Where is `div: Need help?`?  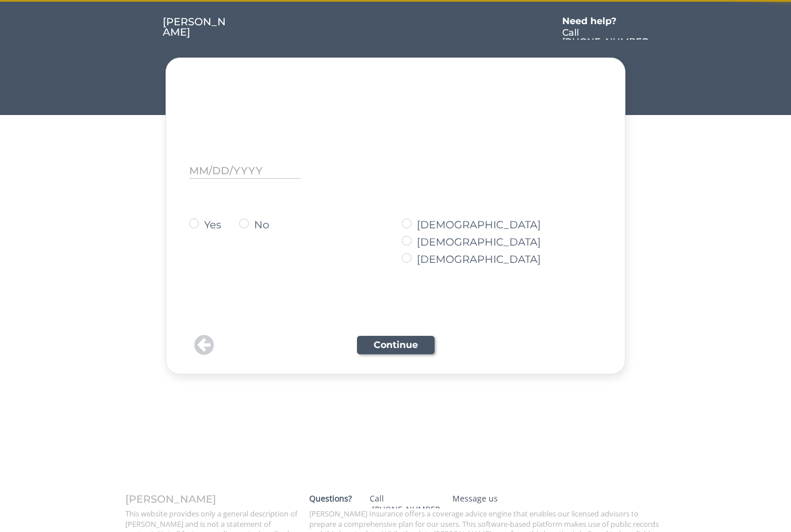 div: Need help? is located at coordinates (595, 21).